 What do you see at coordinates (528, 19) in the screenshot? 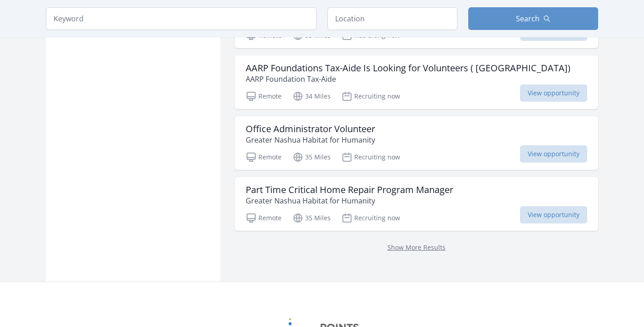
I see `span: Search` at bounding box center [528, 19].